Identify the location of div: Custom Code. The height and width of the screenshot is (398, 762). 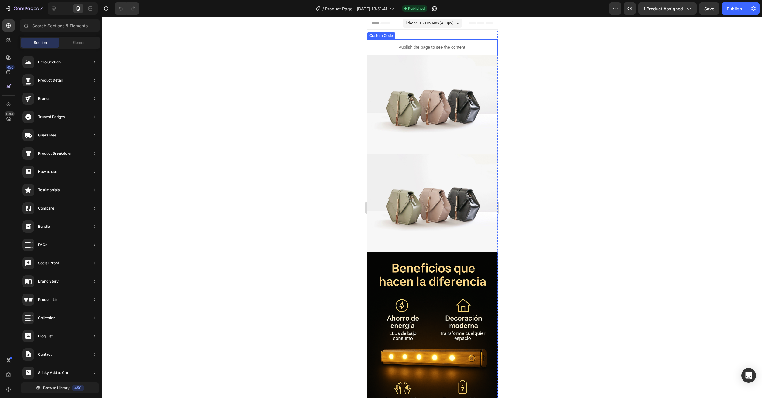
(14, 19).